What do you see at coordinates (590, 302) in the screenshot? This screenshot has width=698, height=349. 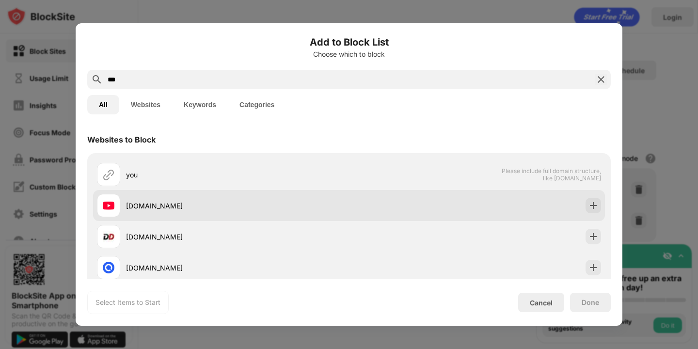 I see `div: Done` at bounding box center [590, 302].